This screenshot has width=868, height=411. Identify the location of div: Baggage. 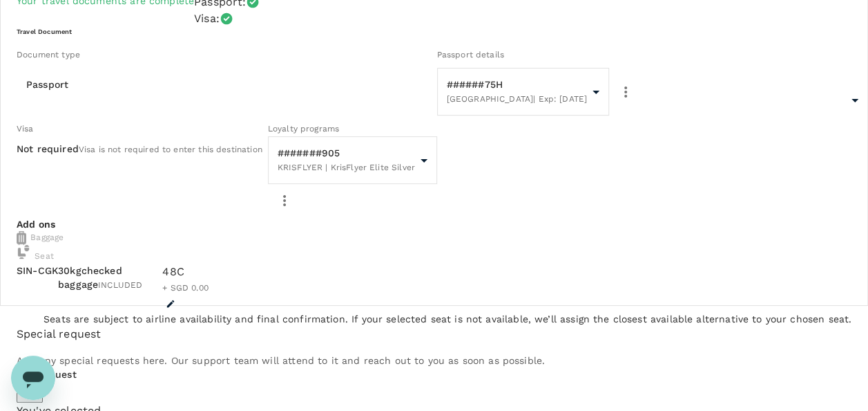
(434, 238).